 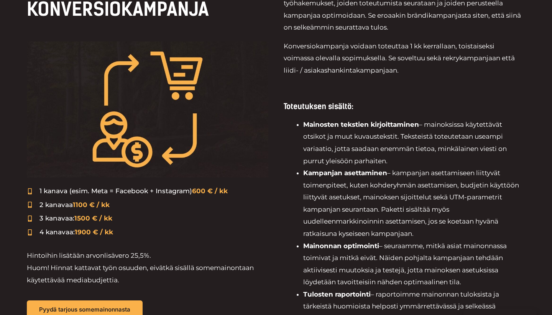 What do you see at coordinates (337, 294) in the screenshot?
I see `strong: Tulosten raportointi` at bounding box center [337, 294].